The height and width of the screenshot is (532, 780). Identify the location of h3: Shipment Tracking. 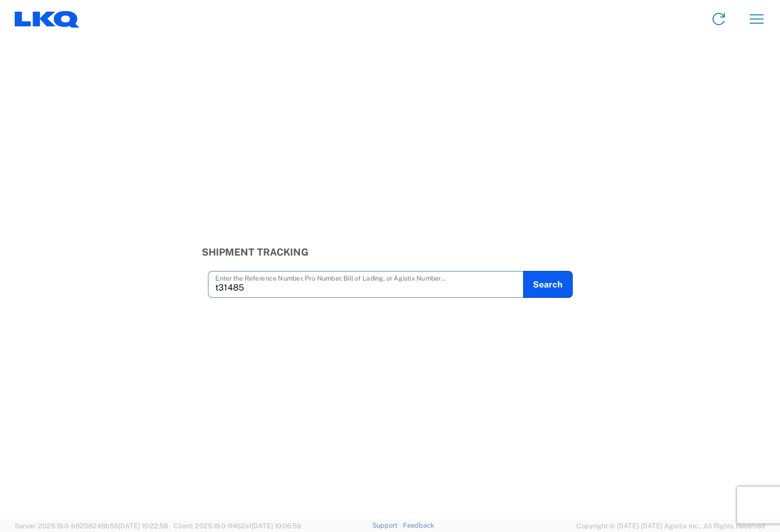
(390, 252).